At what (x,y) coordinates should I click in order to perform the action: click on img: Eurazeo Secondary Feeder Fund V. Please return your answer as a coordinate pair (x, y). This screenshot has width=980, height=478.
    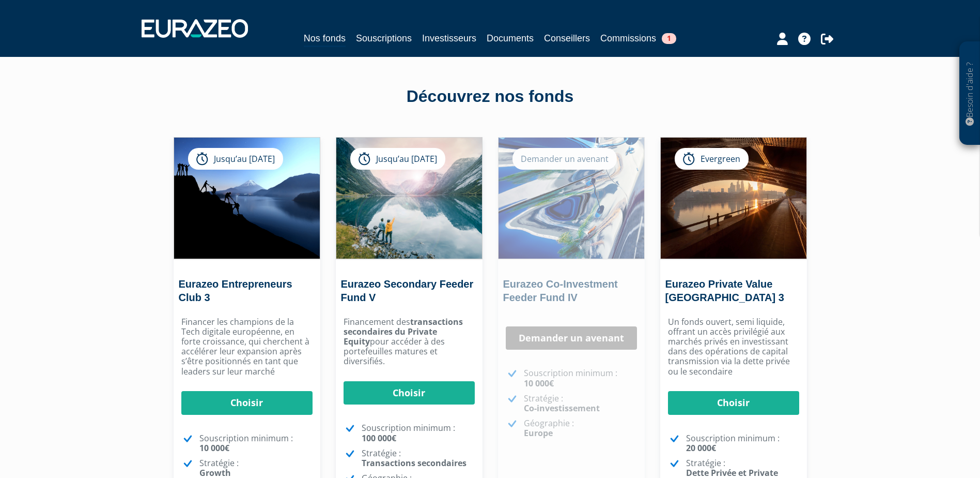
    Looking at the image, I should click on (409, 198).